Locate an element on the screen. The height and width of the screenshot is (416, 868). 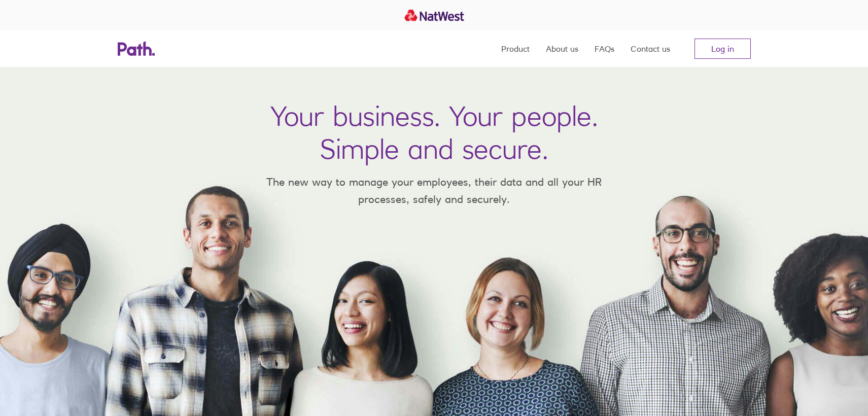
p: The new way to manage your employees, their data and all your HR processes, safely and securely. is located at coordinates (434, 190).